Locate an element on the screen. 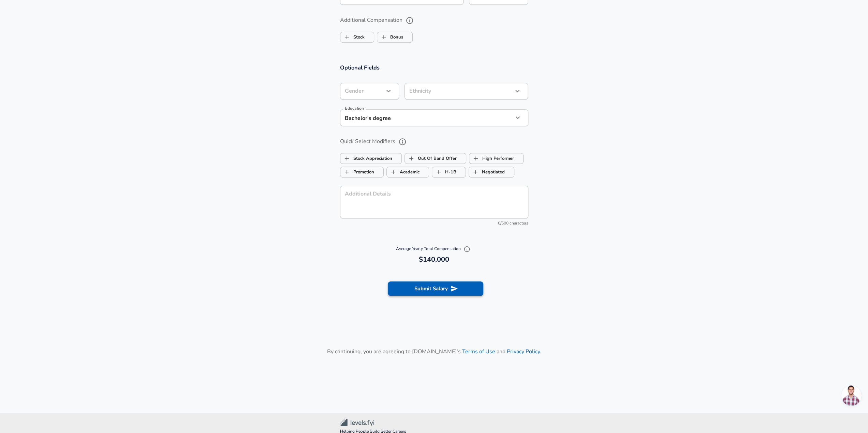  label: H-1B is located at coordinates (444, 172).